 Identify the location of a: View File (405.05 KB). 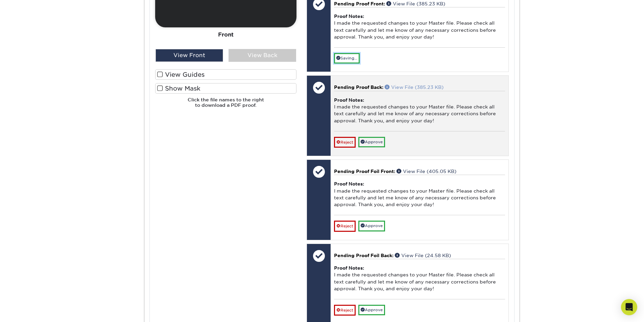
(427, 172).